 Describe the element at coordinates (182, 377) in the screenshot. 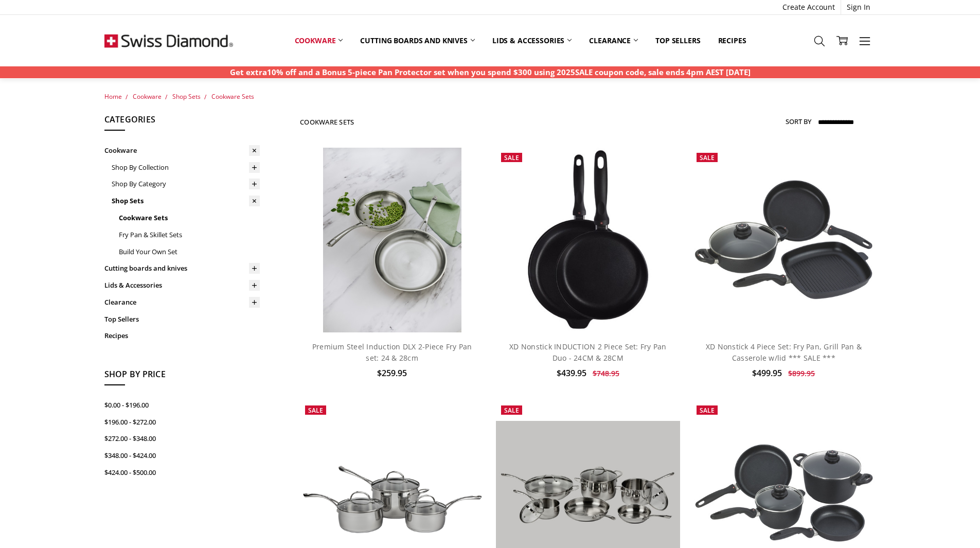

I see `h5: Shop By Price` at that location.